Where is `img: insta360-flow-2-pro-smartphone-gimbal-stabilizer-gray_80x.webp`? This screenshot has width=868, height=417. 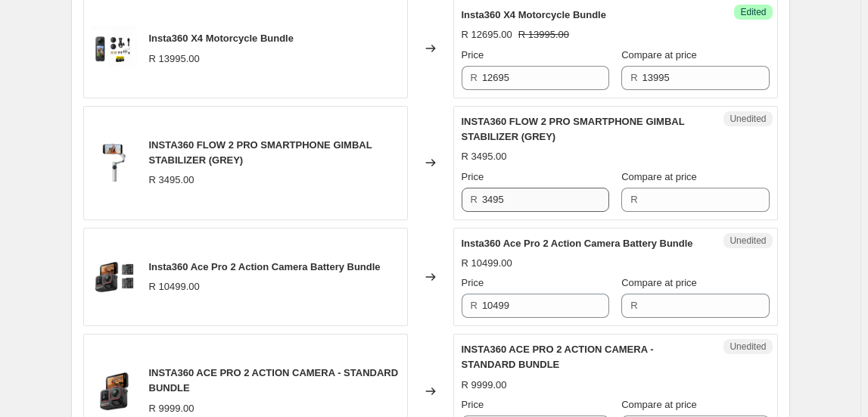 img: insta360-flow-2-pro-smartphone-gimbal-stabilizer-gray_80x.webp is located at coordinates (114, 163).